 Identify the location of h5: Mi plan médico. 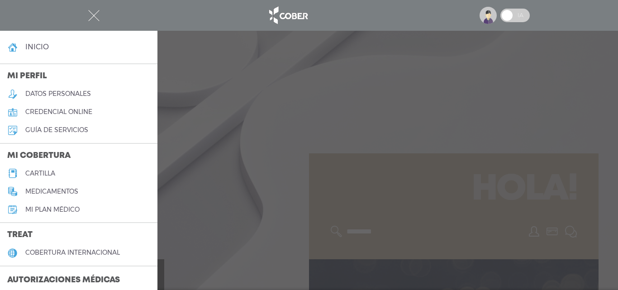
(52, 210).